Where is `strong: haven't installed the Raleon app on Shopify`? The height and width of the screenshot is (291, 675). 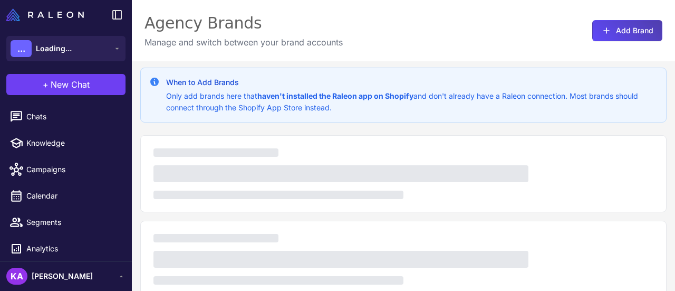
strong: haven't installed the Raleon app on Shopify is located at coordinates (336, 96).